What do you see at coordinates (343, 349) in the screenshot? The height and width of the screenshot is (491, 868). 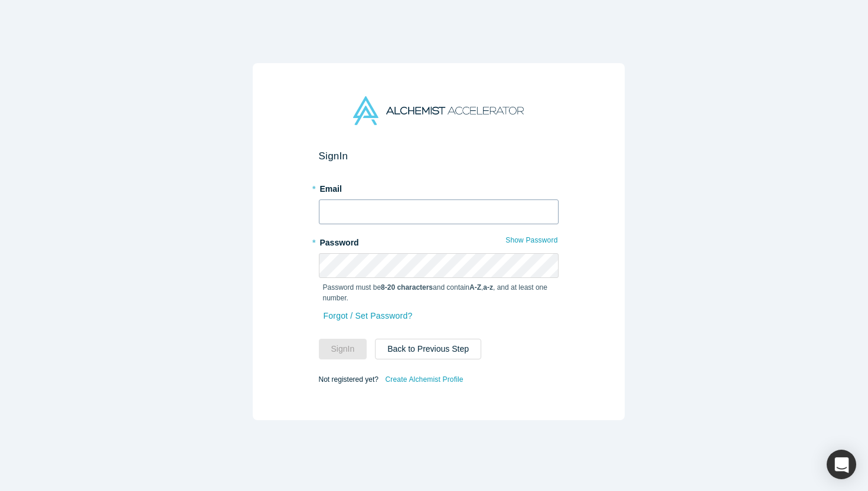 I see `button: SignIn` at bounding box center [343, 349].